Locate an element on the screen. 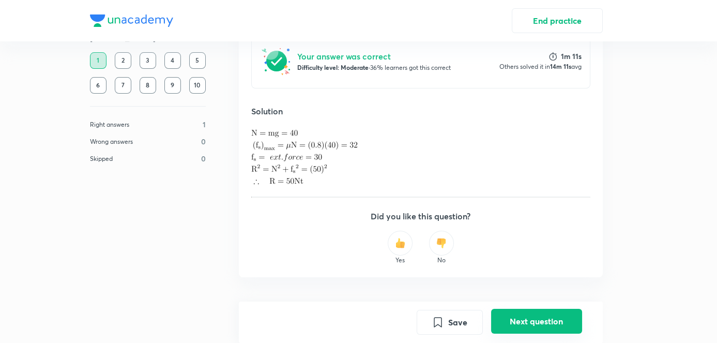  h5: Solution is located at coordinates (421, 111).